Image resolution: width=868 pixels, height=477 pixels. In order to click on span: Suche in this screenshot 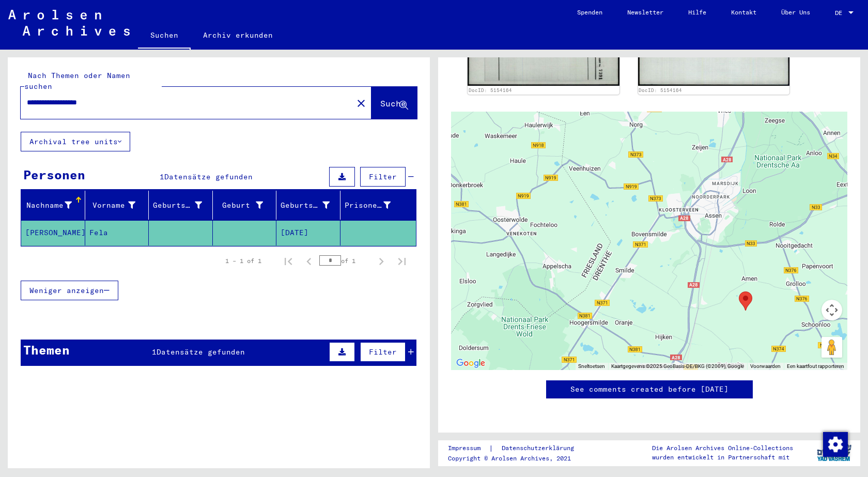, I will do `click(394, 103)`.